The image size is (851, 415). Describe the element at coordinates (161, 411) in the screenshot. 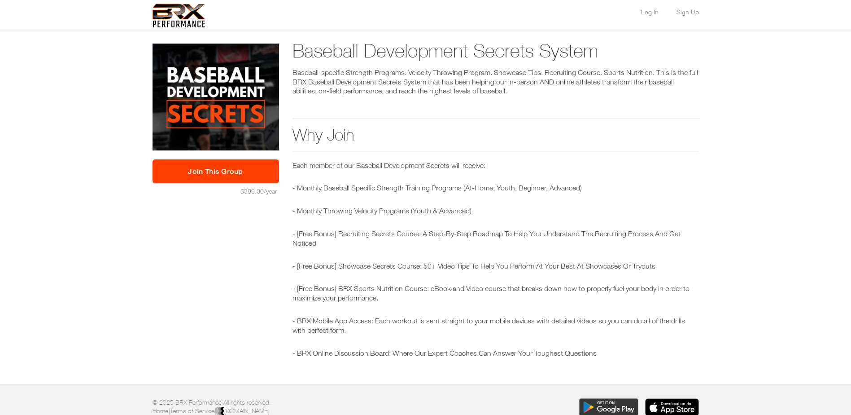

I see `a: Home` at that location.